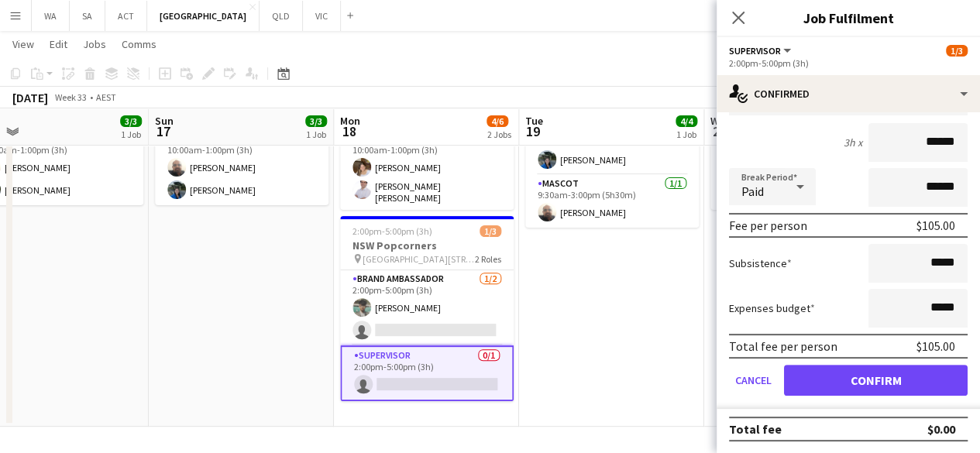 This screenshot has width=980, height=453. I want to click on a: Comms, so click(139, 44).